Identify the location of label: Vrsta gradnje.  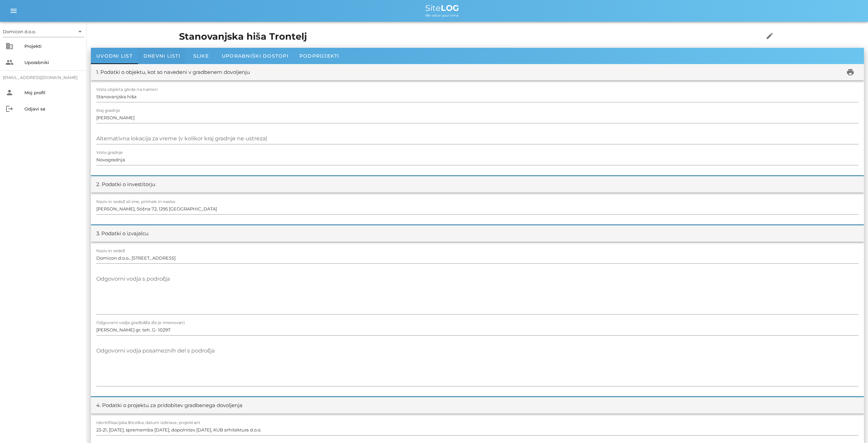
(109, 153).